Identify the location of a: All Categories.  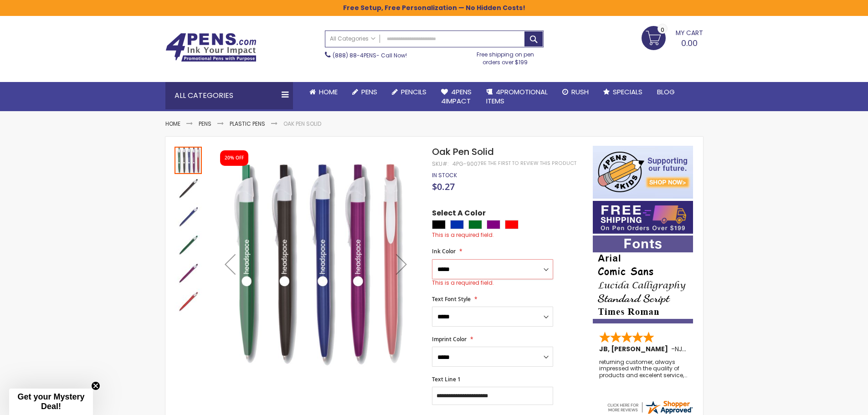
(353, 38).